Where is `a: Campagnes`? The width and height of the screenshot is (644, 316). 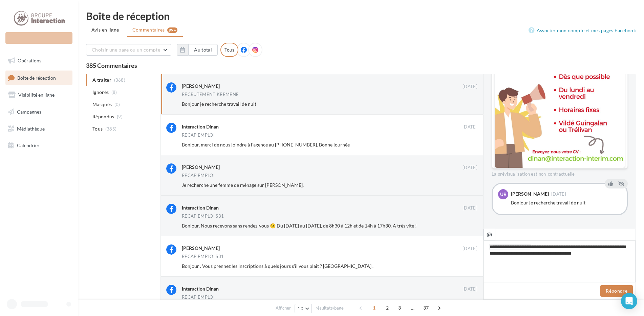 a: Campagnes is located at coordinates (39, 112).